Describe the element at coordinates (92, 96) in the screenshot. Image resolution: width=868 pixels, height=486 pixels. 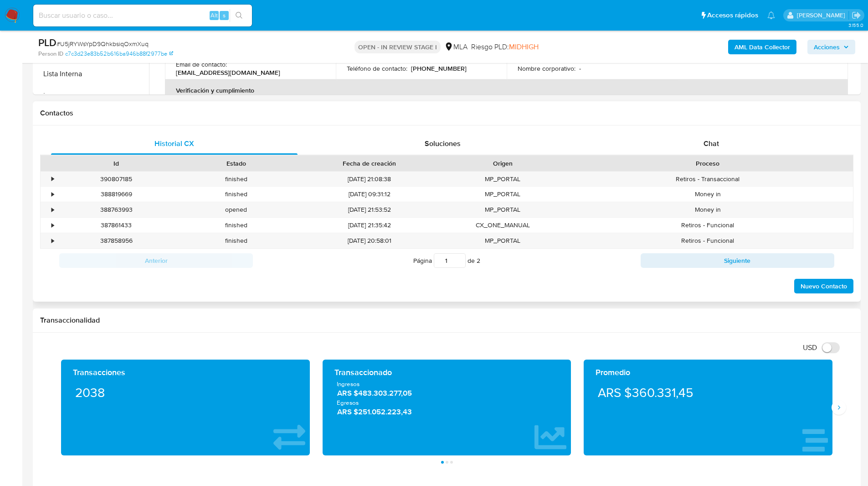
I see `button: Items` at that location.